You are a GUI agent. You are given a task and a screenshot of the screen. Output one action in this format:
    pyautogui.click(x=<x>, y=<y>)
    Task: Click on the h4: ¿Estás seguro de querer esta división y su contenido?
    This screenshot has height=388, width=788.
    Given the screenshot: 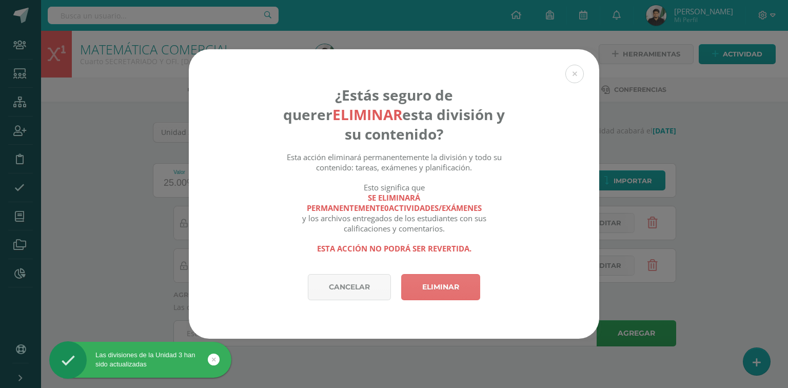 What is the action you would take?
    pyautogui.click(x=394, y=114)
    